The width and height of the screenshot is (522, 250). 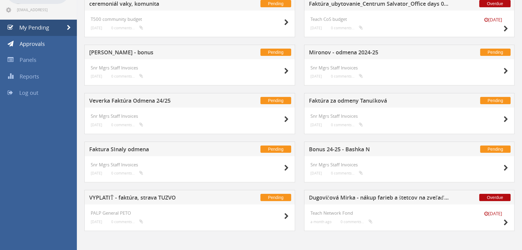 I want to click on h4: Teach CoS budget, so click(x=410, y=19).